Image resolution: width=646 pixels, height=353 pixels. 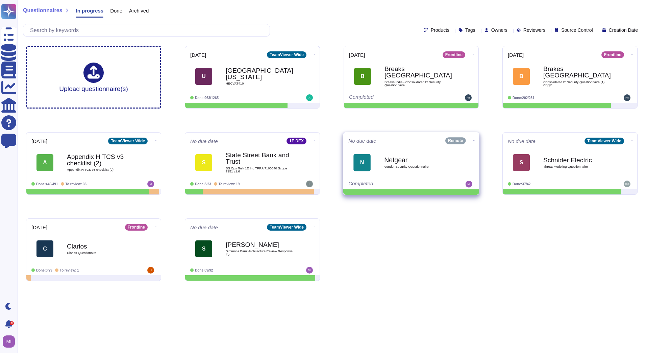 What do you see at coordinates (94, 77) in the screenshot?
I see `div: Upload questionnaire(s)` at bounding box center [94, 77].